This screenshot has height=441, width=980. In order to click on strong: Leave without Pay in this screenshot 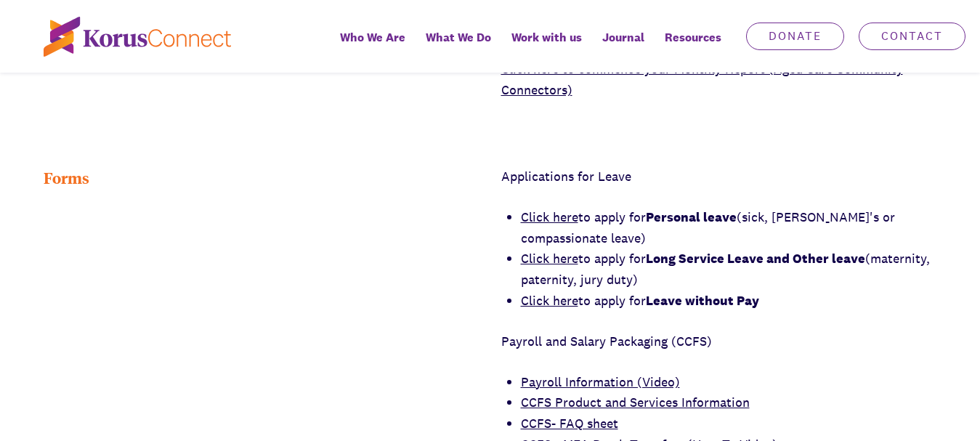, I will do `click(703, 300)`.